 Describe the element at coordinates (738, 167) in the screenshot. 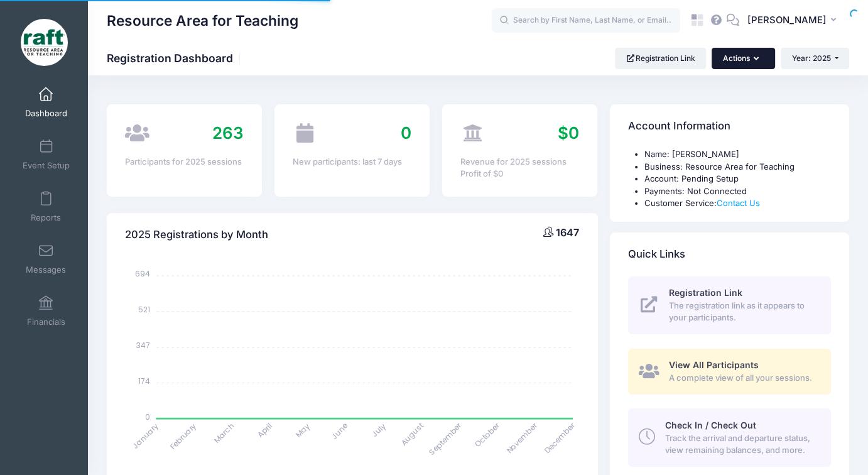

I see `li: Business: Resource Area for Teaching` at that location.